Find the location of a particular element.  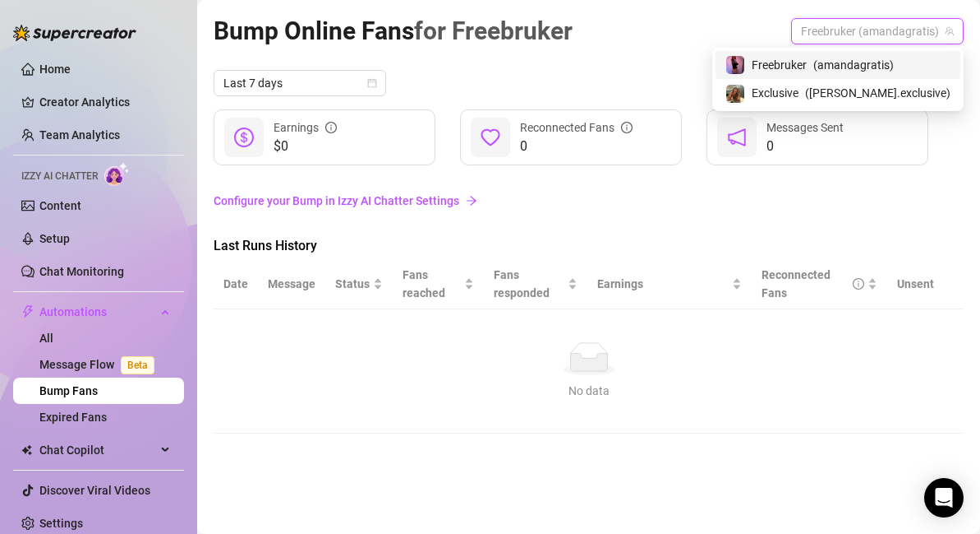

img: Freebruker is located at coordinates (735, 65).